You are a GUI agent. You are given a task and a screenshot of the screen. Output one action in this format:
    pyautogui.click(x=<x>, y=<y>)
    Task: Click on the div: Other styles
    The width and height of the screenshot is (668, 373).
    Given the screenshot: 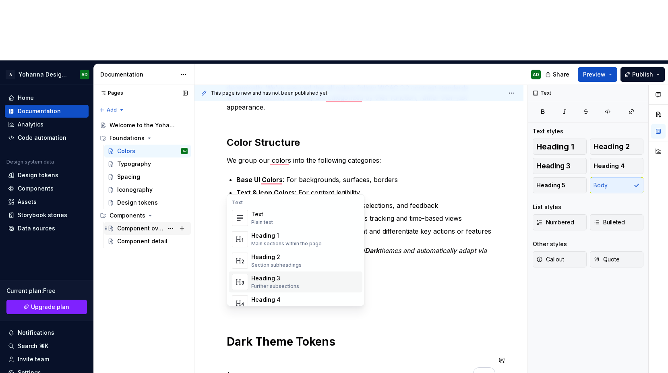 What is the action you would take?
    pyautogui.click(x=549, y=244)
    